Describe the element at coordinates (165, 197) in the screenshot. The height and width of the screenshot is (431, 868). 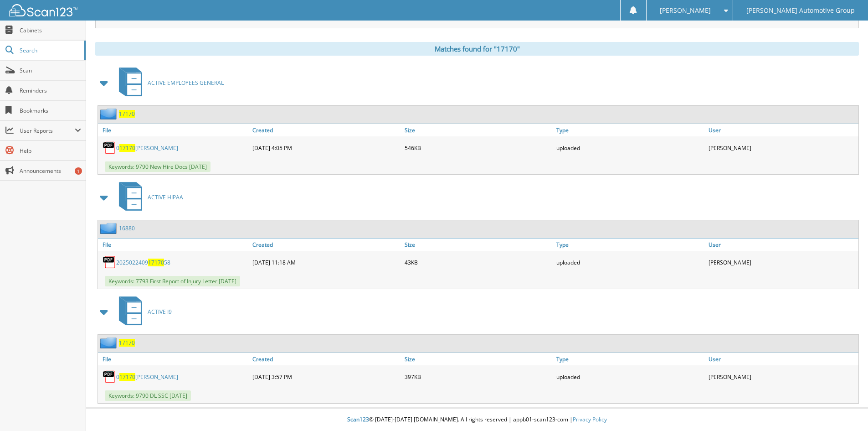
I see `span: ACTIVE HIPAA` at that location.